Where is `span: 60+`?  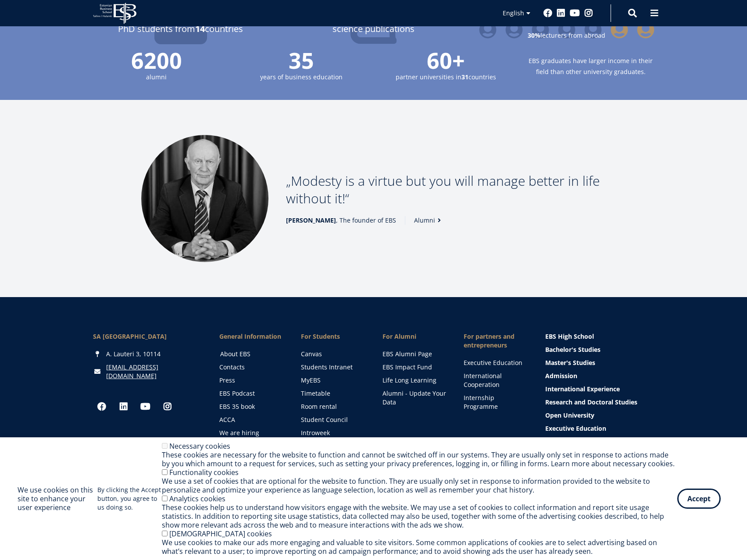
span: 60+ is located at coordinates (446, 61).